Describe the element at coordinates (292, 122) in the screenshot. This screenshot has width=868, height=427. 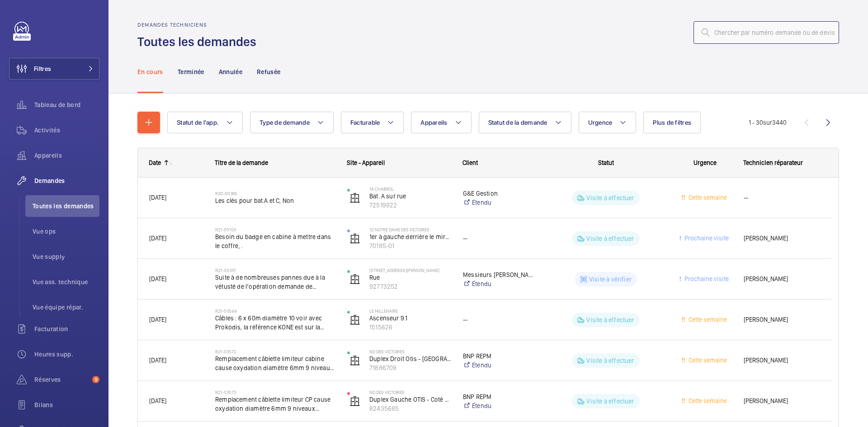
I see `button: Type de demande` at that location.